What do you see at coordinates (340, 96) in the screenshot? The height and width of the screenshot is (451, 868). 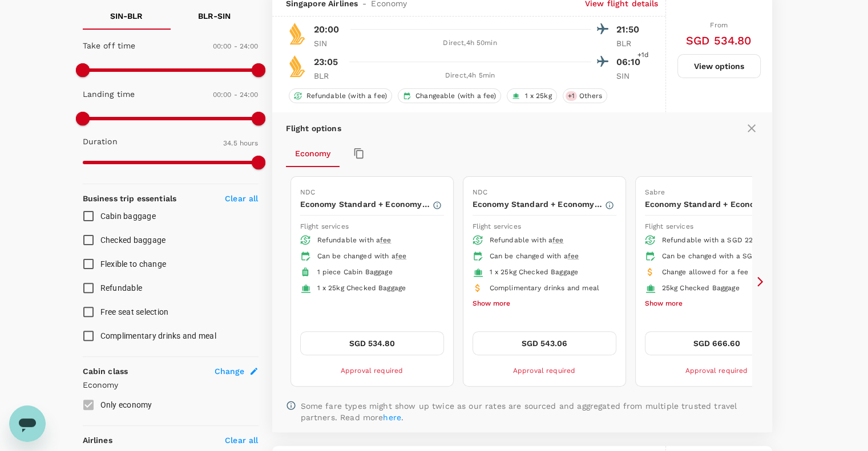 I see `div: Refundable (with a fee)` at bounding box center [340, 96].